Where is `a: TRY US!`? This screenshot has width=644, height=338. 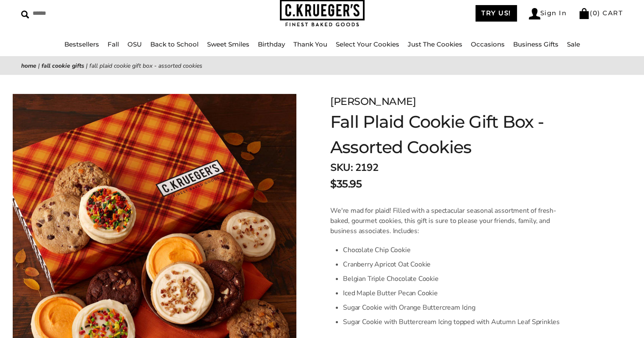 a: TRY US! is located at coordinates (496, 13).